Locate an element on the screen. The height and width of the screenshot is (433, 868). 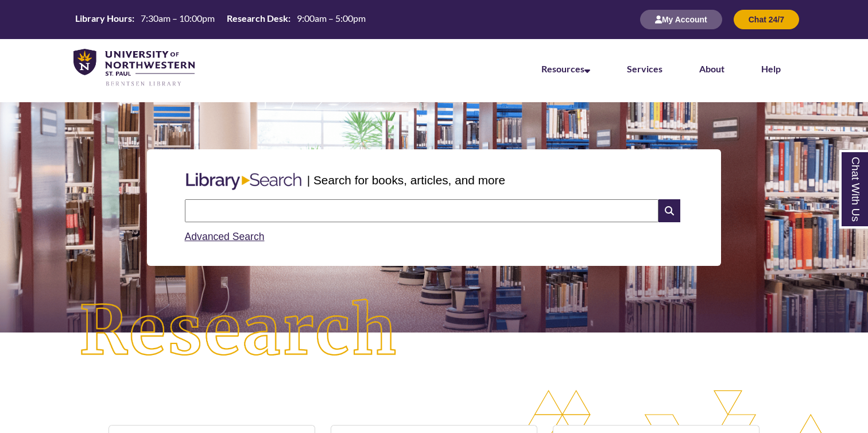
a: About is located at coordinates (712, 68).